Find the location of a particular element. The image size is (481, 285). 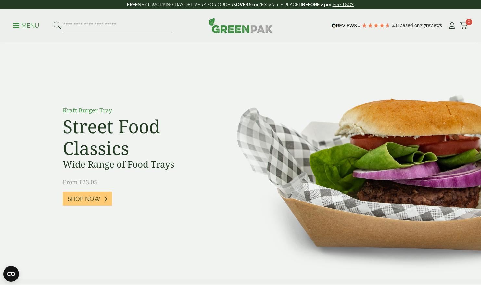

a: 0 is located at coordinates (464, 26).